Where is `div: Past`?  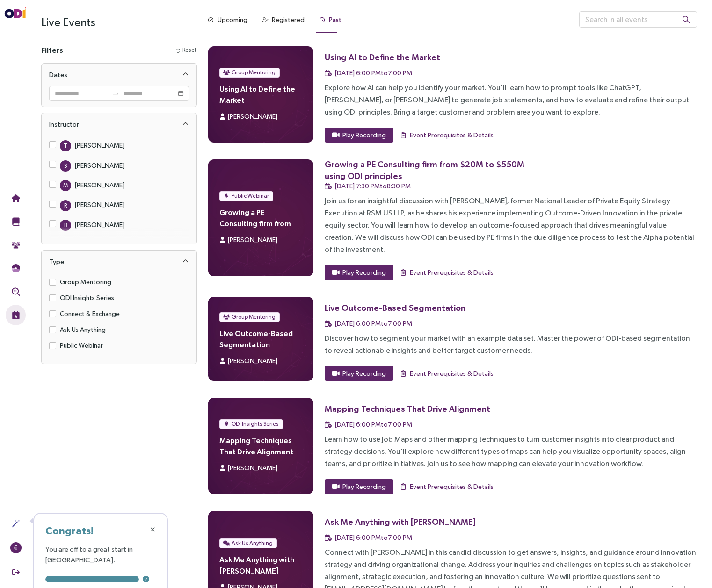
div: Past is located at coordinates (335, 20).